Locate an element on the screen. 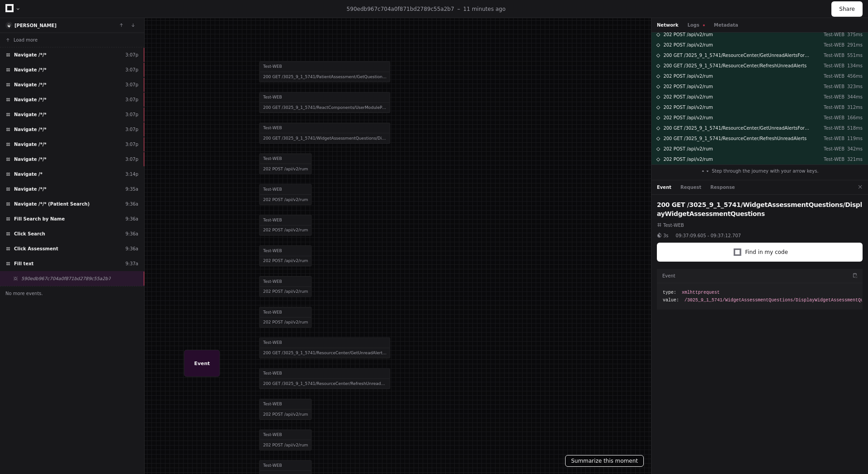 This screenshot has height=474, width=868. span: Step through the journey with your arrow keys. is located at coordinates (765, 171).